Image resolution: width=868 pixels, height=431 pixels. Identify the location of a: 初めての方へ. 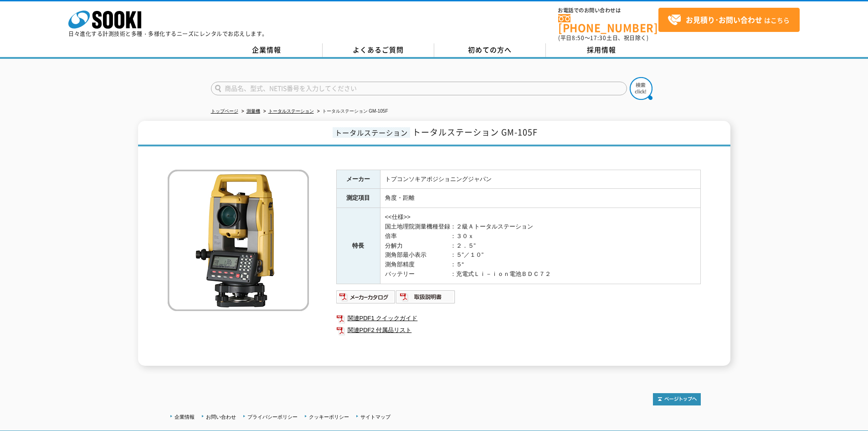
(490, 50).